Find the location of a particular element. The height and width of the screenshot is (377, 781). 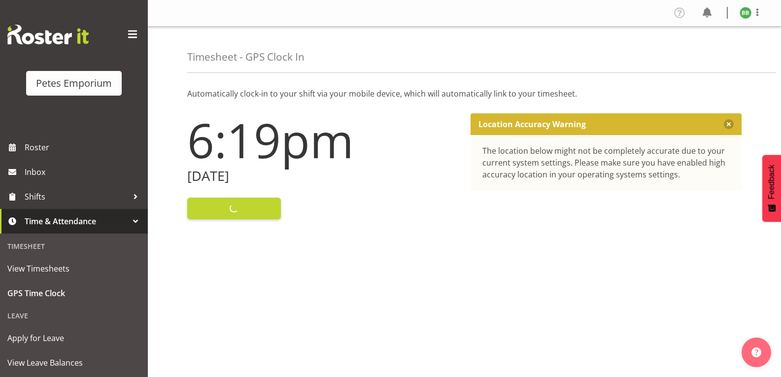

img: help-xxl-2.png is located at coordinates (757, 352).